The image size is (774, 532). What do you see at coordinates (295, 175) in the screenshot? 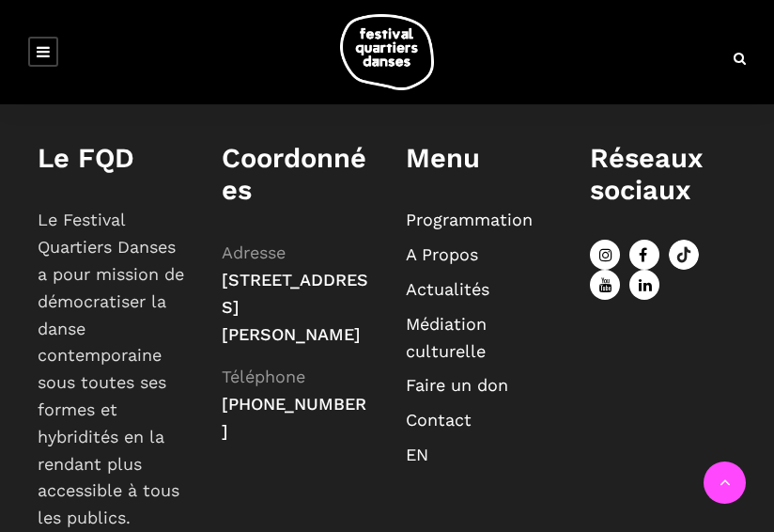
I see `h1: Coordonnées` at bounding box center [295, 175].